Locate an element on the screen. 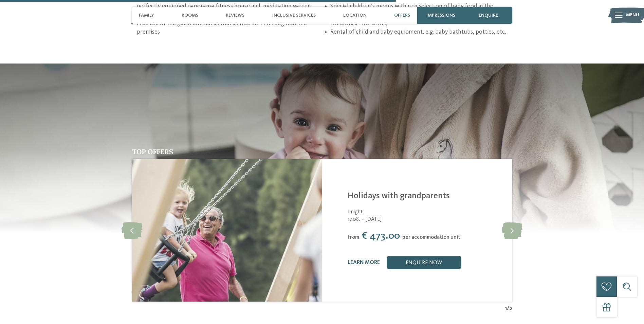  img: Holidays with grandparents is located at coordinates (227, 230).